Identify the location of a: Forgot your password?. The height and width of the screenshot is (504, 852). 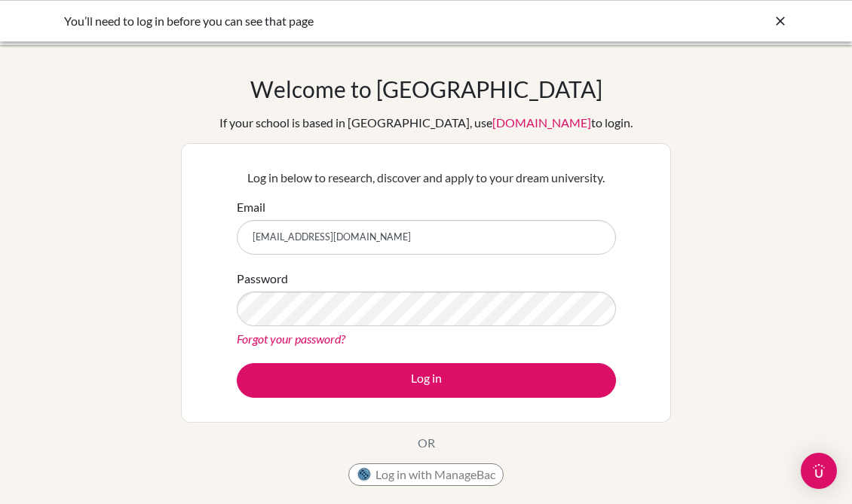
(291, 338).